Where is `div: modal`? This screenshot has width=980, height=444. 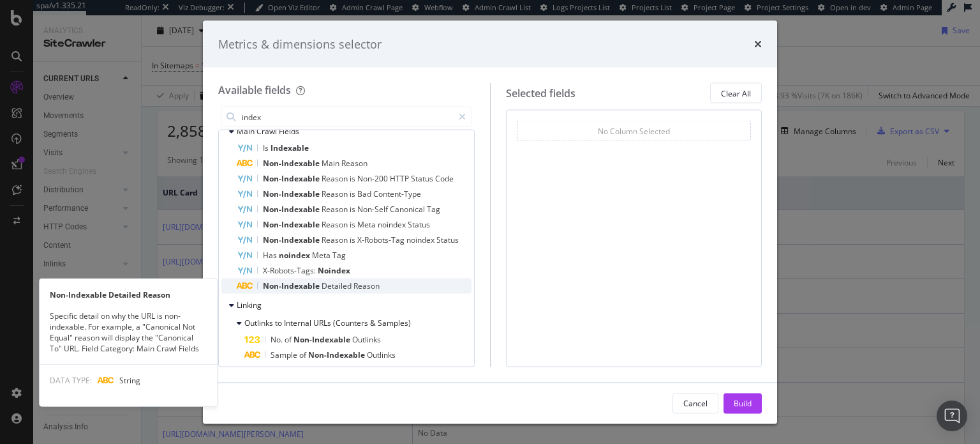
div: modal is located at coordinates (490, 221).